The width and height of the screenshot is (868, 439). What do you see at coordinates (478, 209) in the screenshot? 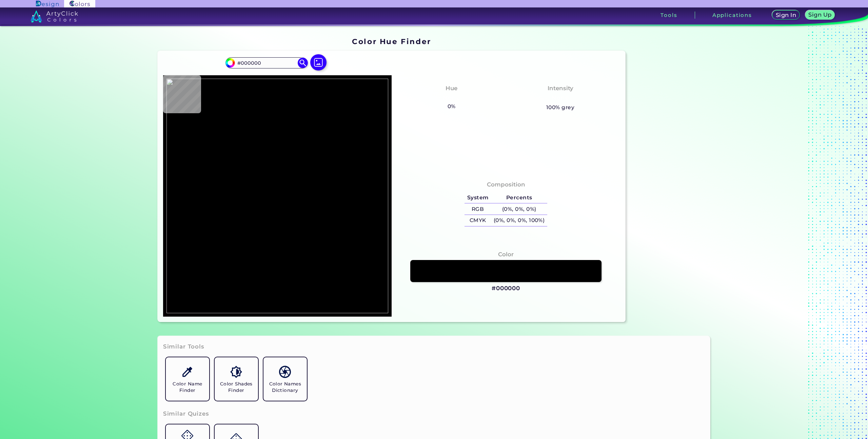
I see `h5: RGB` at bounding box center [478, 209].